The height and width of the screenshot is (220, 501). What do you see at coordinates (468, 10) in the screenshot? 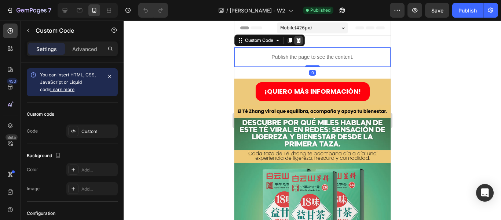
I see `button: Publish` at bounding box center [468, 10].